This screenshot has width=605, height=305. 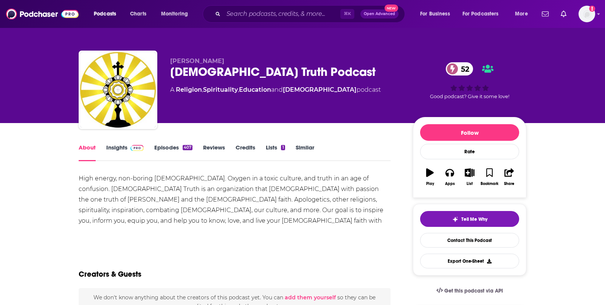 What do you see at coordinates (283, 148) in the screenshot?
I see `div: 1` at bounding box center [283, 148].